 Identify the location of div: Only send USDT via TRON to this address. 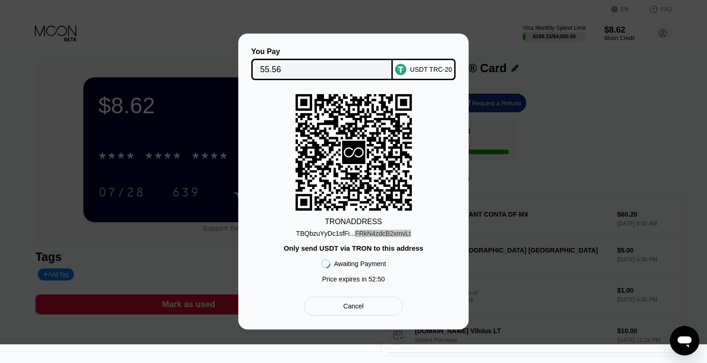
(353, 248).